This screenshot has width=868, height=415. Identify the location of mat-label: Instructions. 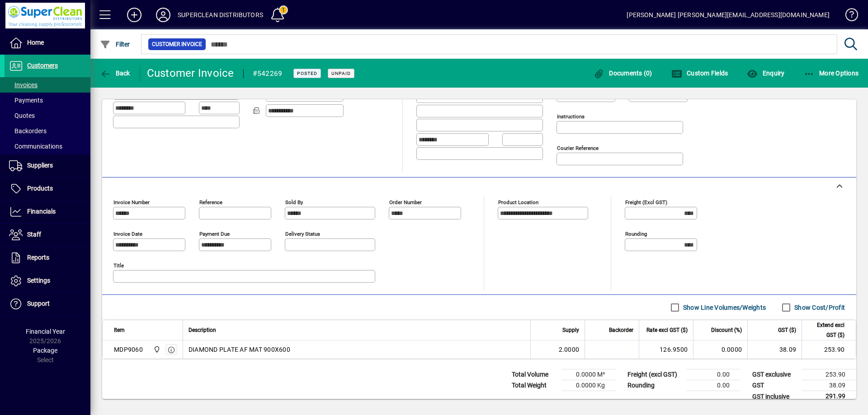
(570, 117).